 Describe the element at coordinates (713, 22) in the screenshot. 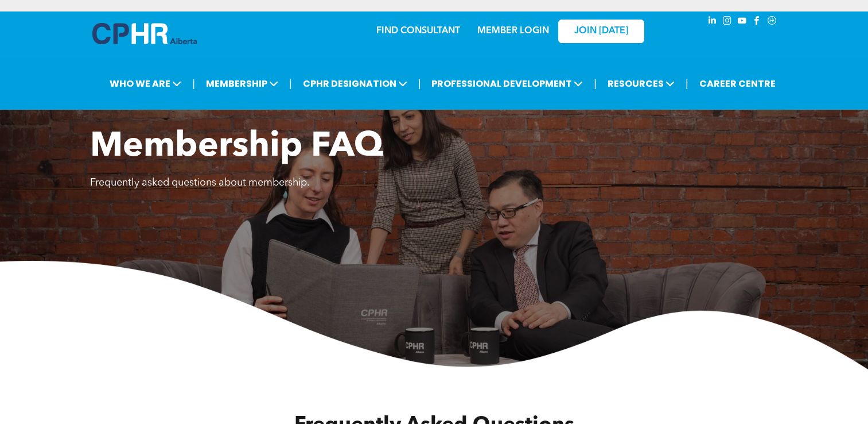

I see `a: linkedin` at that location.